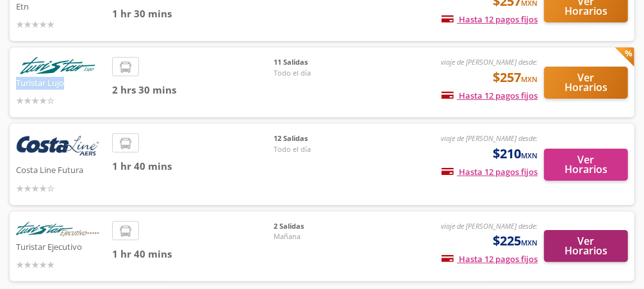 This screenshot has width=644, height=289. What do you see at coordinates (319, 237) in the screenshot?
I see `span: Mañana` at bounding box center [319, 237].